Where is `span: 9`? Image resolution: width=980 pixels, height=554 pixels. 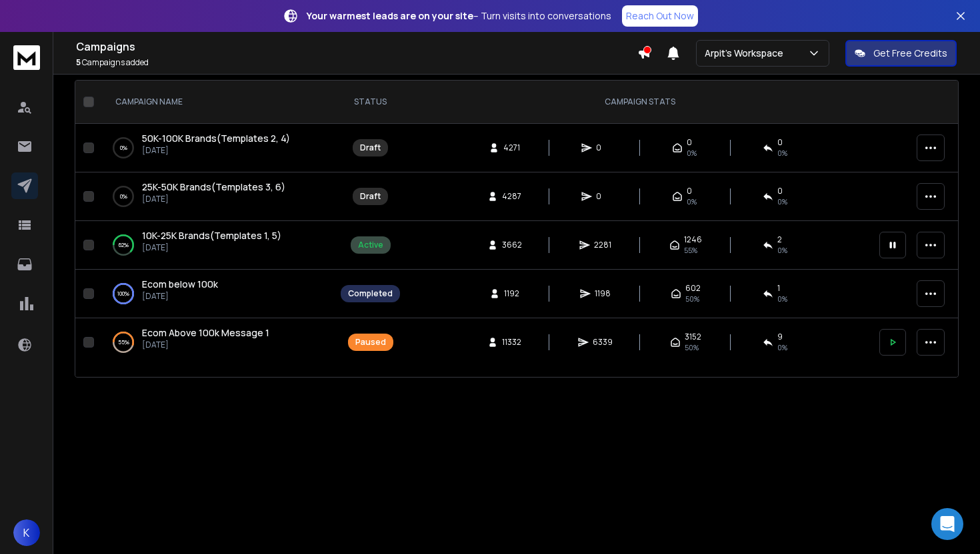 span: 9 is located at coordinates (780, 337).